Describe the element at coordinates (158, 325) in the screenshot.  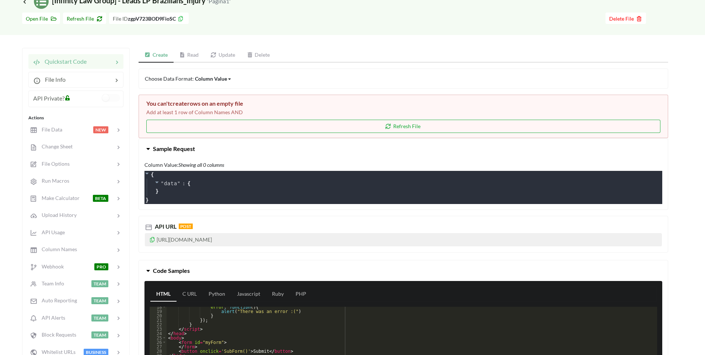
I see `div: 22` at that location.